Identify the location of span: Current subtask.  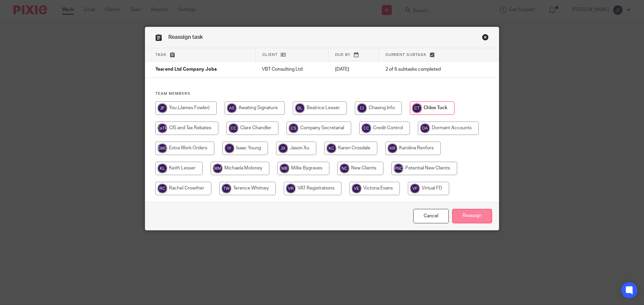
(406, 54).